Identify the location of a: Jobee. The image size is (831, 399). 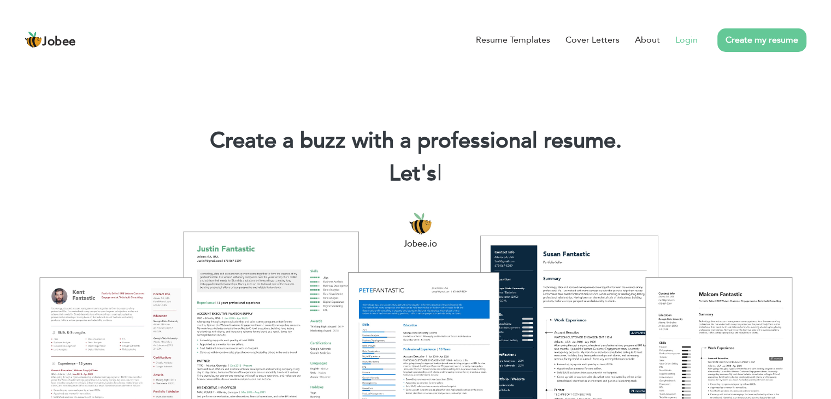
(50, 40).